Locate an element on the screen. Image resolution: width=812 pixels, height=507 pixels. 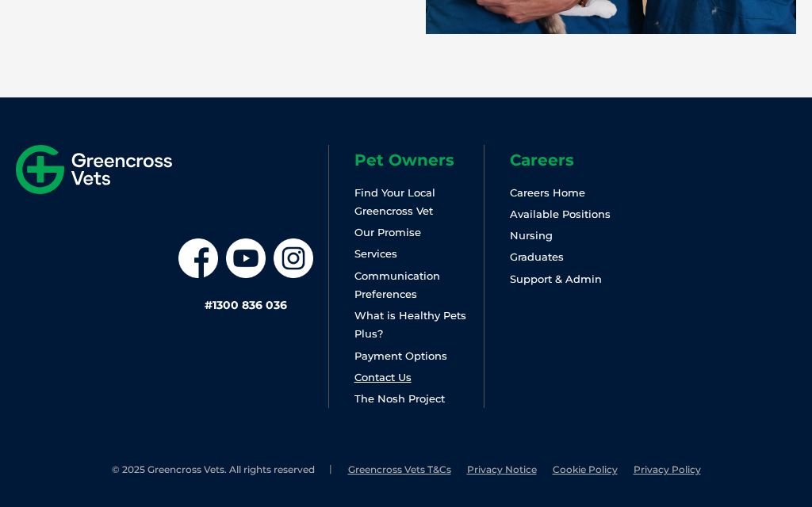
a: Services is located at coordinates (376, 254).